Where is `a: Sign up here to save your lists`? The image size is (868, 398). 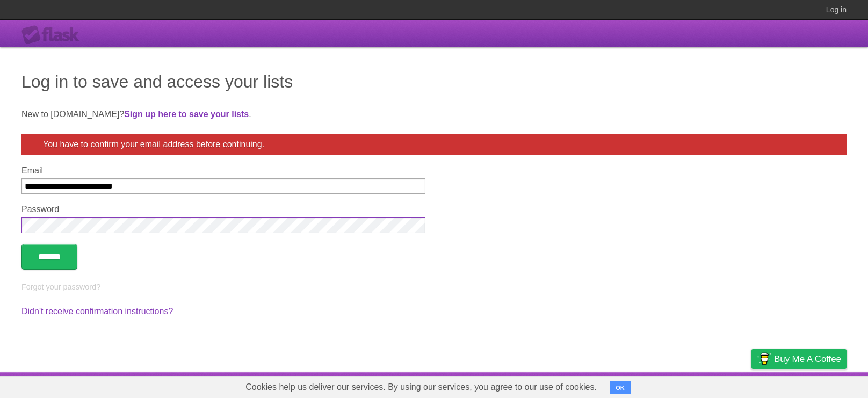 a: Sign up here to save your lists is located at coordinates (187, 114).